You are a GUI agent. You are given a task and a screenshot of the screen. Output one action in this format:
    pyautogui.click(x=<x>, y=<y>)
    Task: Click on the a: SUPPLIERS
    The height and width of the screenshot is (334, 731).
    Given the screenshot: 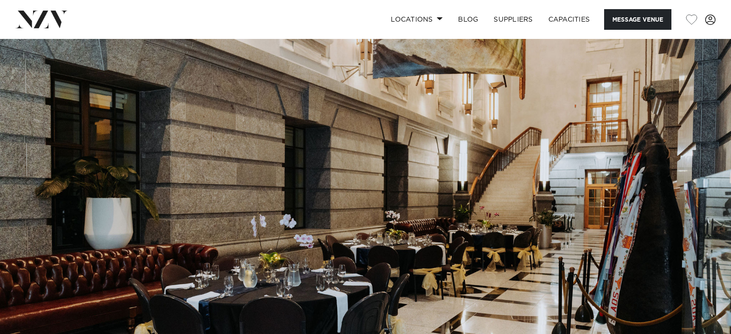 What is the action you would take?
    pyautogui.click(x=513, y=19)
    